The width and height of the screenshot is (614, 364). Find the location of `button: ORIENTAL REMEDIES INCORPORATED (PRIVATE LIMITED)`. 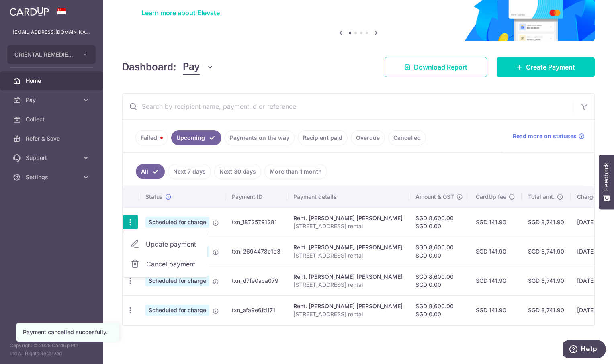

button: ORIENTAL REMEDIES INCORPORATED (PRIVATE LIMITED) is located at coordinates (51, 55).